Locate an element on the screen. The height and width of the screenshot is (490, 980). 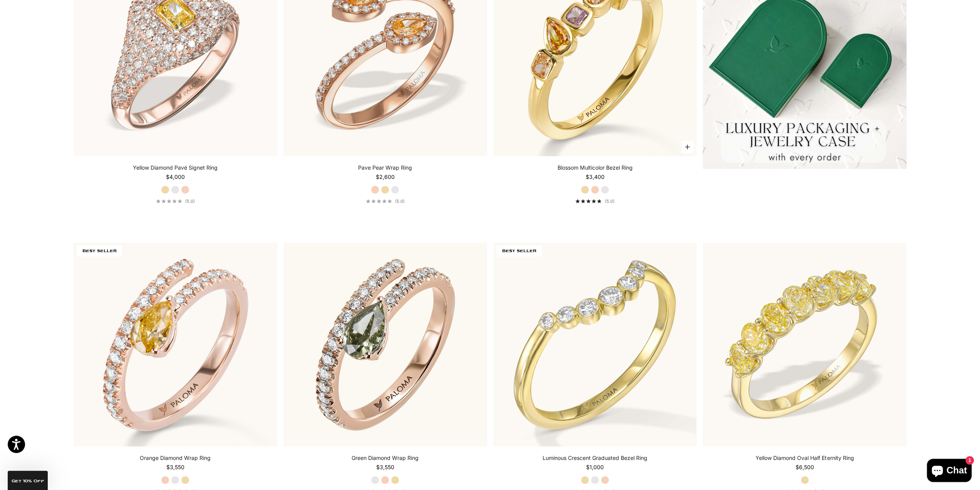
span: GET 10% Off is located at coordinates (27, 481).